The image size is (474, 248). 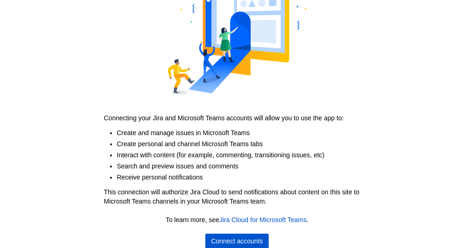 What do you see at coordinates (247, 166) in the screenshot?
I see `li: Search and preview issues and comments` at bounding box center [247, 166].